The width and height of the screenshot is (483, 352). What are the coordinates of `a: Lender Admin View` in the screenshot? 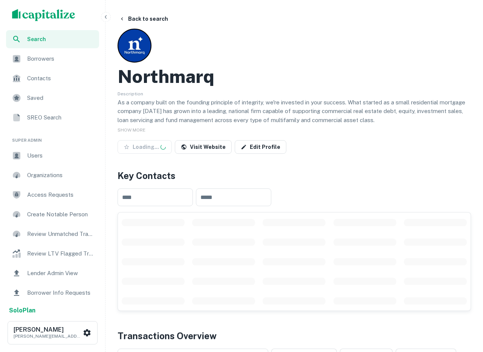 It's located at (52, 273).